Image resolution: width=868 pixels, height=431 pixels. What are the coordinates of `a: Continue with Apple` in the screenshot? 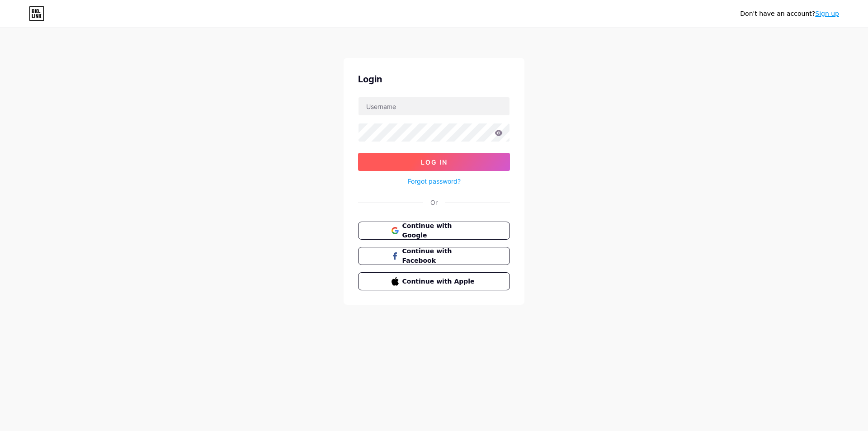 It's located at (434, 282).